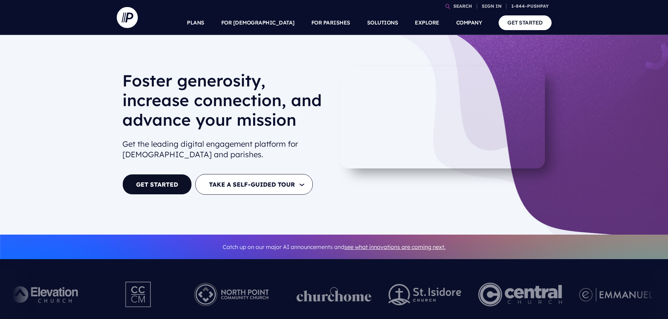 Image resolution: width=668 pixels, height=319 pixels. What do you see at coordinates (334, 247) in the screenshot?
I see `p: Catch up on our major AI announcements and` at bounding box center [334, 247].